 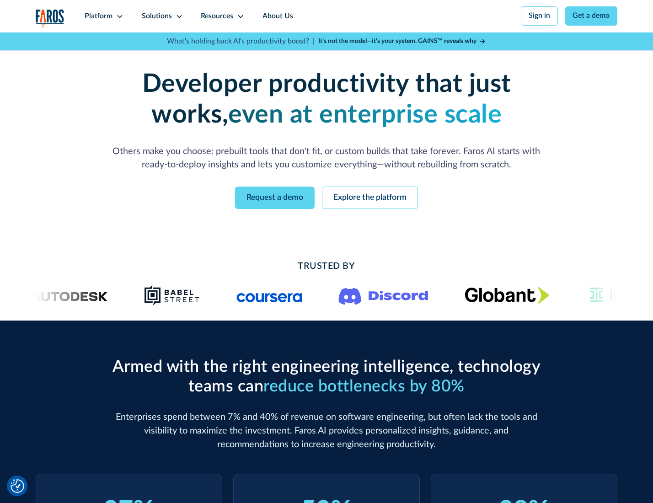 I want to click on span: reduce bottlenecks by 80%, so click(x=364, y=387).